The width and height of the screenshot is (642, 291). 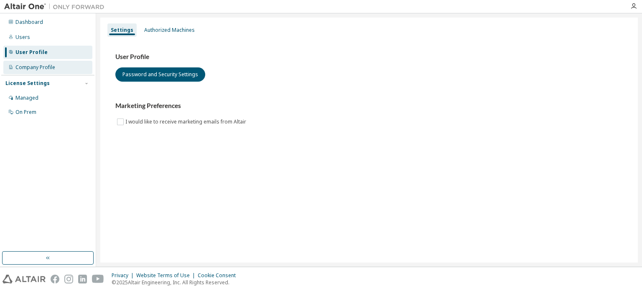 I want to click on p: © 2025 Altair Engineering, Inc. All Rights Reserved., so click(x=176, y=282).